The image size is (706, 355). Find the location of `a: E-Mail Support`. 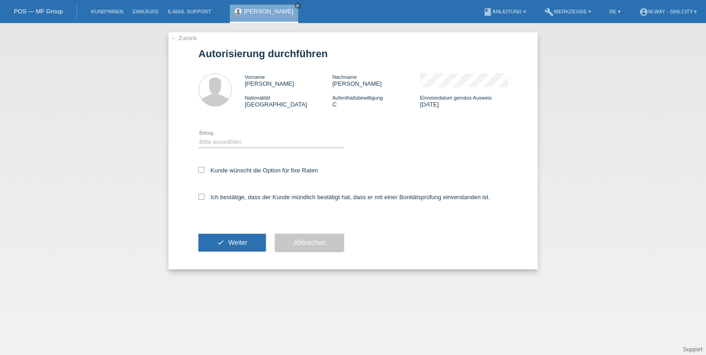

a: E-Mail Support is located at coordinates (190, 12).